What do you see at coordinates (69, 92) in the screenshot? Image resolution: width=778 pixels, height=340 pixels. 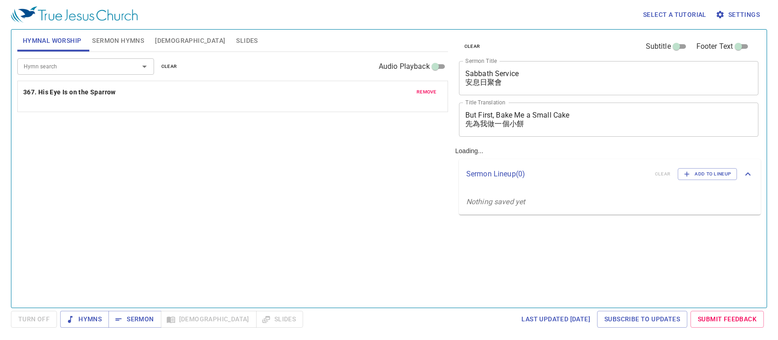 I see `b: 367. His Eye Is on the Sparrow` at bounding box center [69, 92].